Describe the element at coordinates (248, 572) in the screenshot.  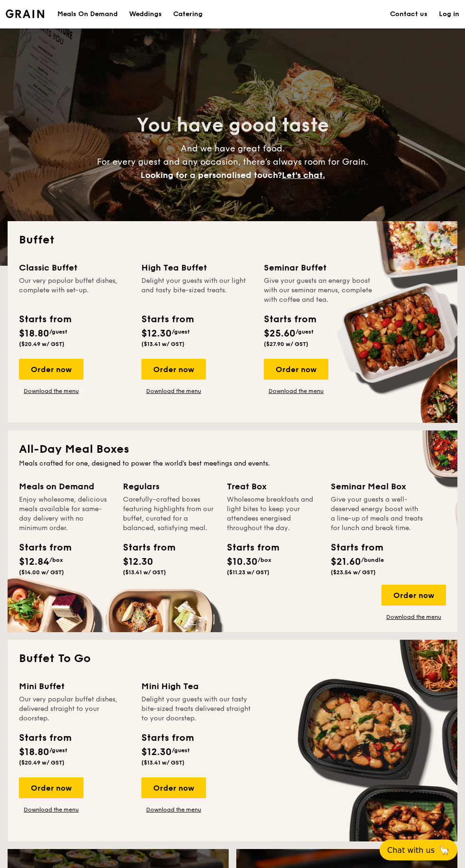
I see `span: ($11.23 w/ GST)` at that location.